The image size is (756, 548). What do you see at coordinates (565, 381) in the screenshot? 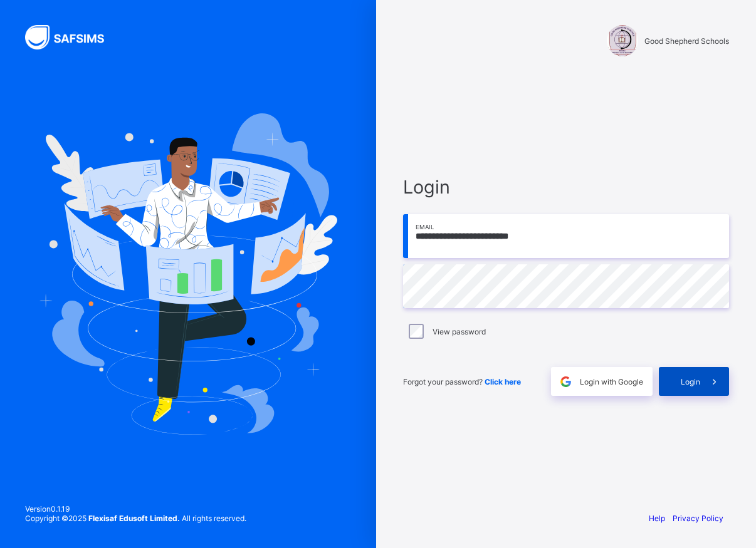
I see `img: google.396cfc9801f0270233282035f929180a.svg` at bounding box center [565, 381].